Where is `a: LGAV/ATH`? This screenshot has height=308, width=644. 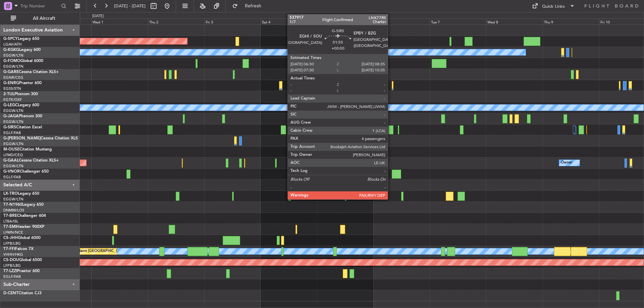
a: LGAV/ATH is located at coordinates (12, 44).